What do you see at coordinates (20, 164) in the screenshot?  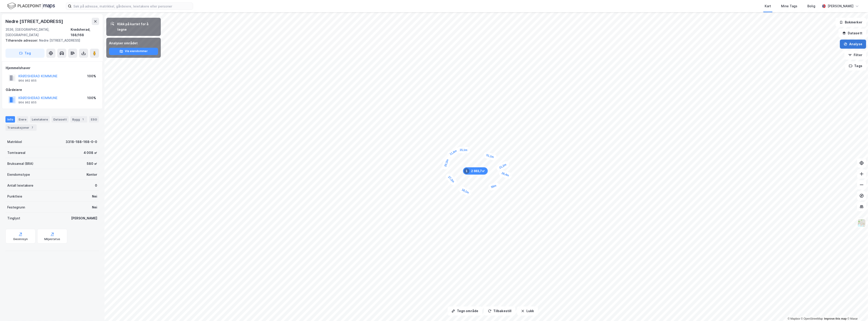 I see `div: Bruksareal (BRA)` at bounding box center [20, 164].